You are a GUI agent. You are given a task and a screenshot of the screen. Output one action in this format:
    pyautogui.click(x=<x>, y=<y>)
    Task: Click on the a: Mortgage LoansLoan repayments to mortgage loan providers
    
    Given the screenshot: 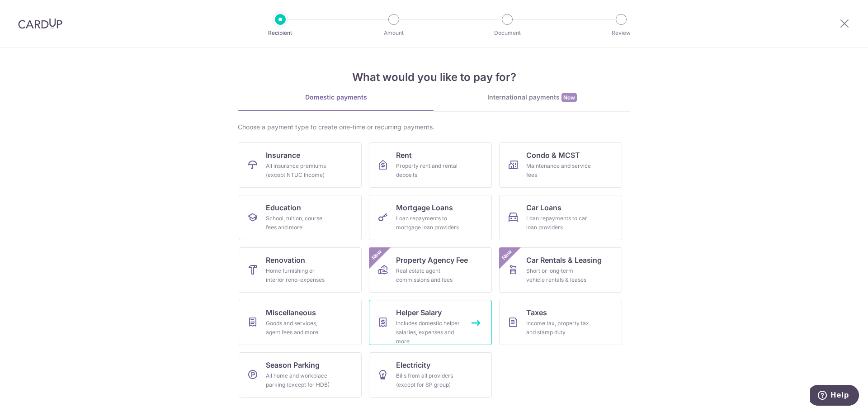 What is the action you would take?
    pyautogui.click(x=430, y=217)
    